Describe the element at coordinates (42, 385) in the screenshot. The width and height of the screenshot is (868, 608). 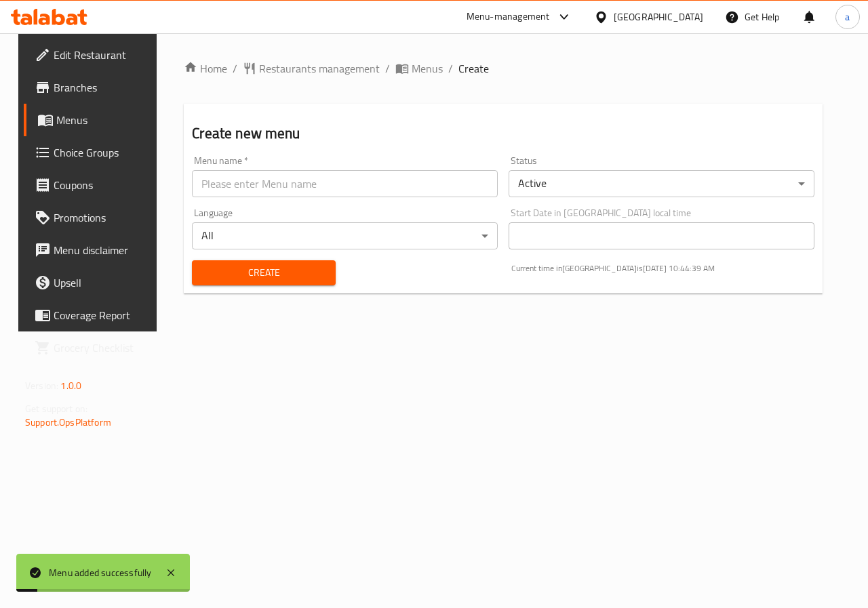
I see `span: Version:` at that location.